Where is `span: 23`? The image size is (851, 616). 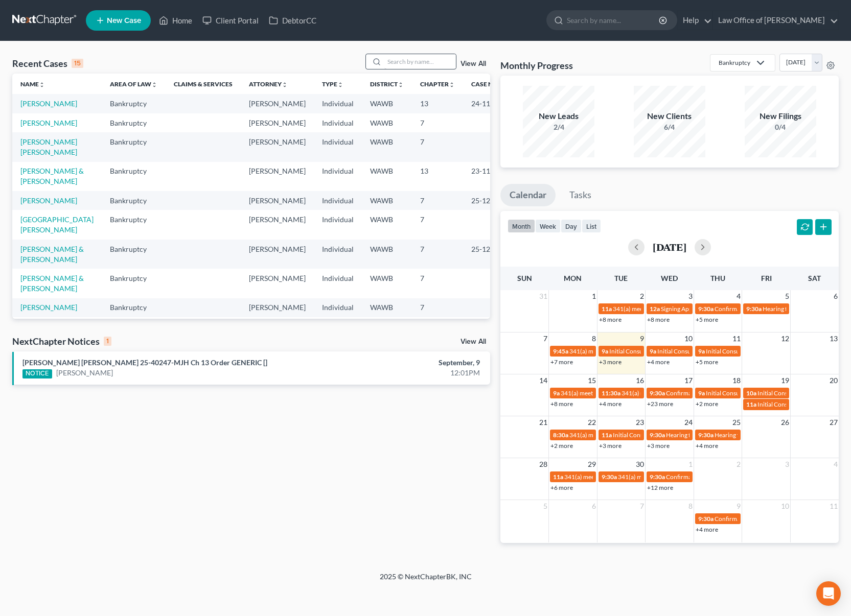
span: 23 is located at coordinates (640, 423).